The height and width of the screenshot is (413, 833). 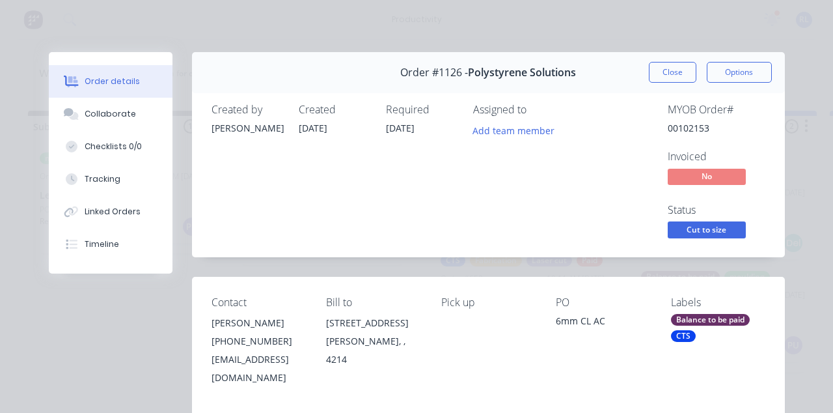 What do you see at coordinates (522, 72) in the screenshot?
I see `span: Polystyrene Solutions` at bounding box center [522, 72].